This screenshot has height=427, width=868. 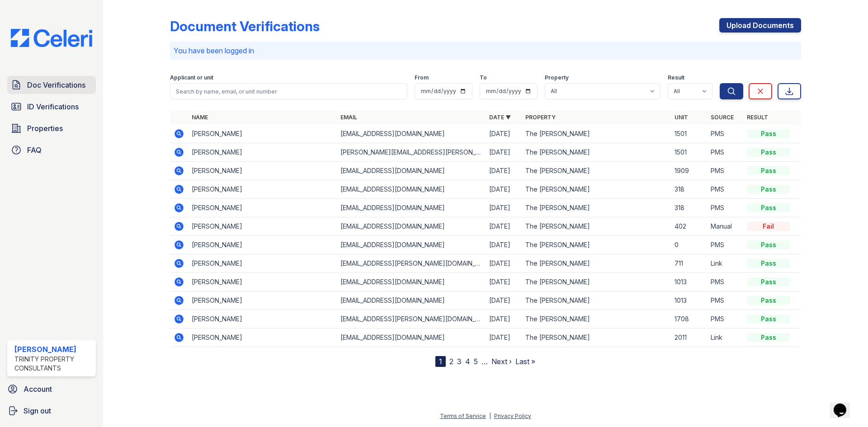 What do you see at coordinates (34, 150) in the screenshot?
I see `span: FAQ` at bounding box center [34, 150].